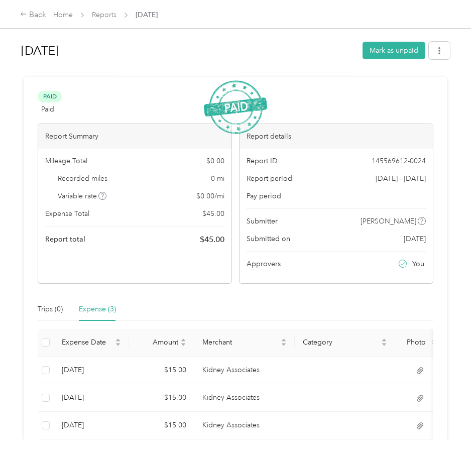  I want to click on h1: Apr 2025, so click(189, 51).